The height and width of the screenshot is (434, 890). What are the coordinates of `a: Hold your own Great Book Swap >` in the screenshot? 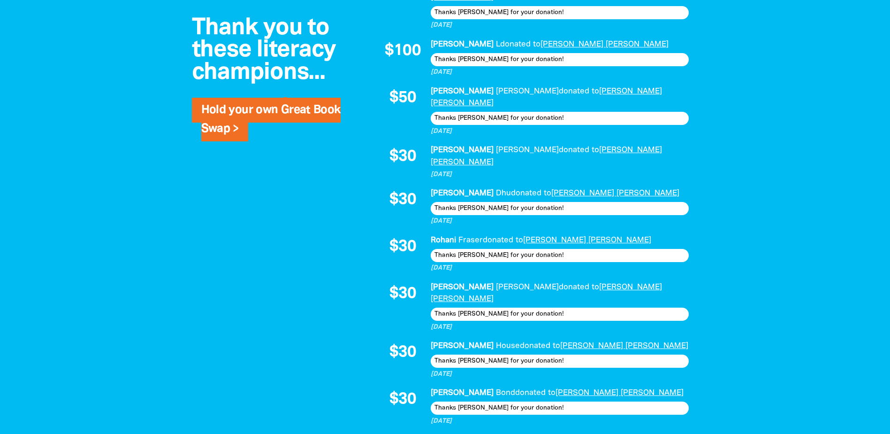 It's located at (271, 119).